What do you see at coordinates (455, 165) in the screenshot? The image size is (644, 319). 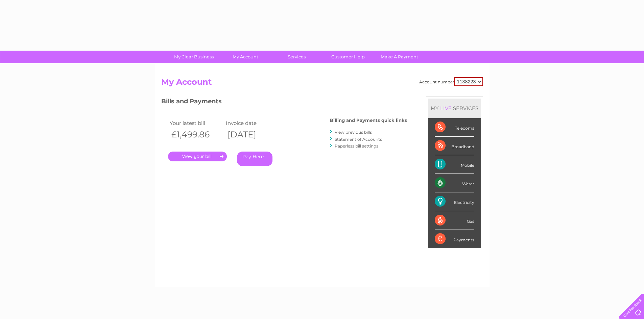 I see `div: Mobile` at bounding box center [455, 165].